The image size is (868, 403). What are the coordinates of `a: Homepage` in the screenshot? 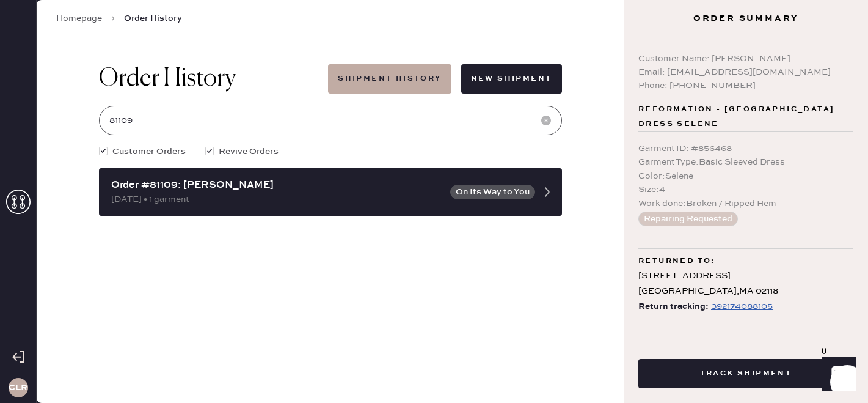 It's located at (79, 18).